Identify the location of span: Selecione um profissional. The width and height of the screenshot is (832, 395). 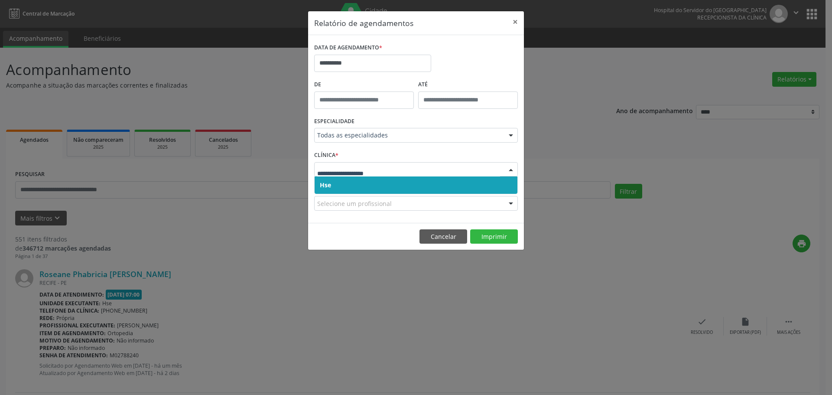
(354, 203).